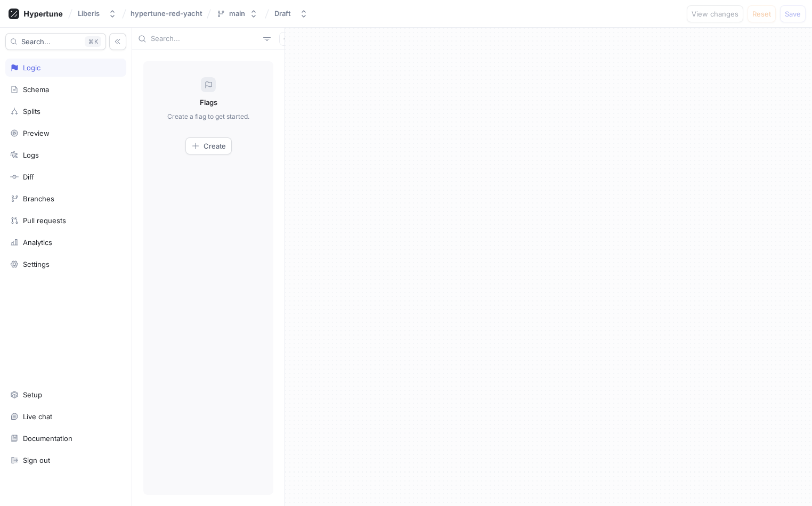 The width and height of the screenshot is (812, 506). I want to click on button: Liberis, so click(97, 14).